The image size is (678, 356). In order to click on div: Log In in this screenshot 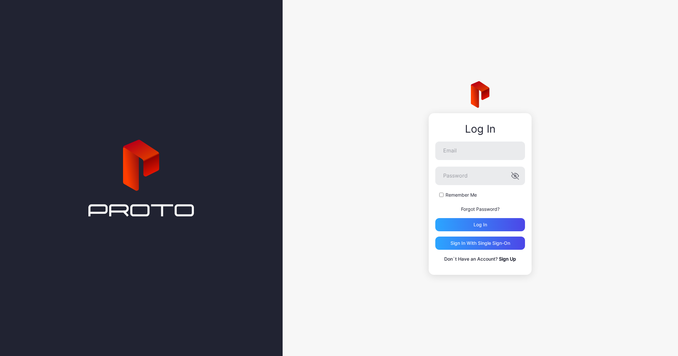, I will do `click(480, 129)`.